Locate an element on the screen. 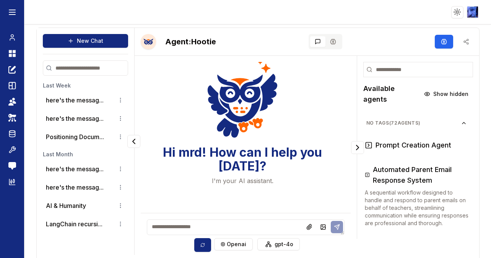  p: A sequential workflow designed to handle and respond to parent emails on behalf of teachers, stre... is located at coordinates (417, 208).